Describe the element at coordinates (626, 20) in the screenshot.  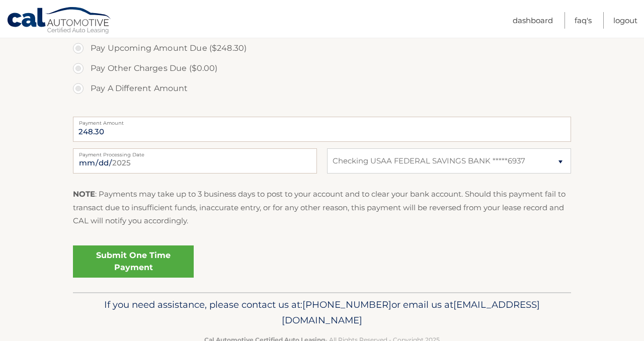
I see `a: Logout` at that location.